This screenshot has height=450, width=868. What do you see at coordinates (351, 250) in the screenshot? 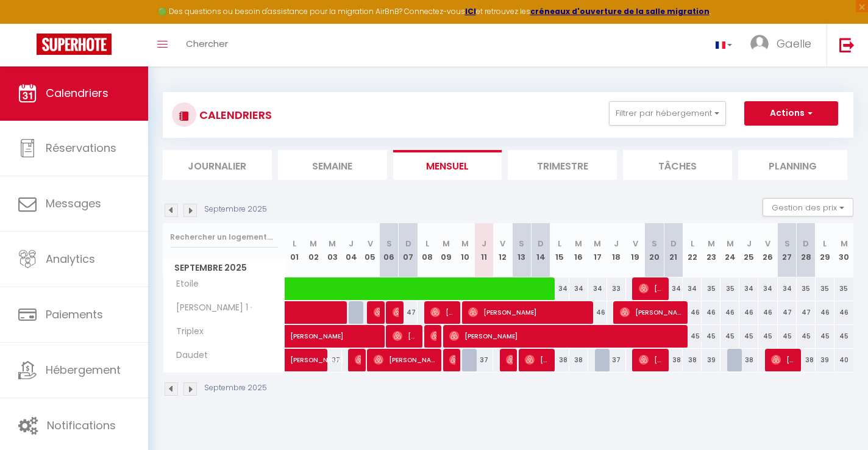
I see `th: 04` at bounding box center [351, 250].